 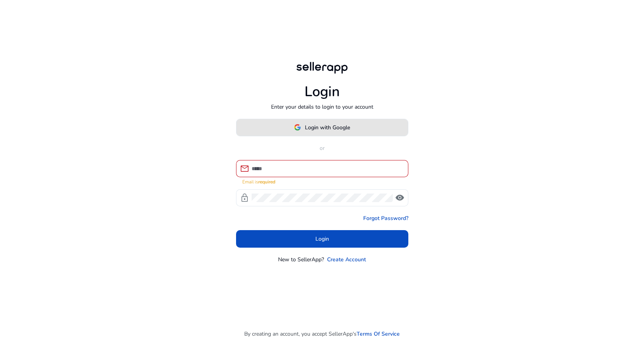 I want to click on a: Terms Of Service, so click(x=378, y=334).